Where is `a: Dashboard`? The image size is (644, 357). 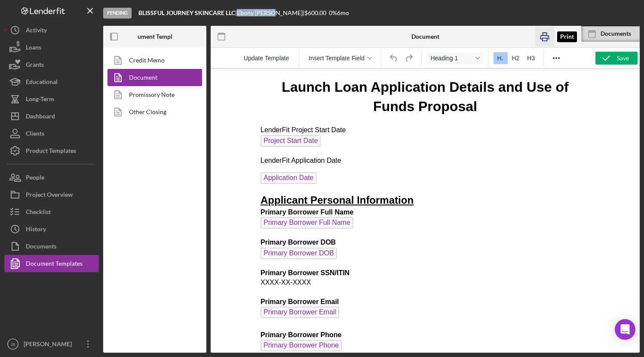 a: Dashboard is located at coordinates (51, 116).